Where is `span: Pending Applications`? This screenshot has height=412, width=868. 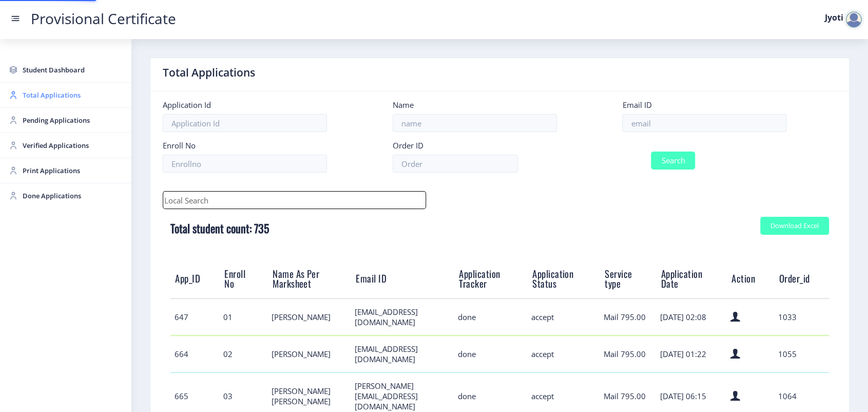
span: Pending Applications is located at coordinates (73, 120).